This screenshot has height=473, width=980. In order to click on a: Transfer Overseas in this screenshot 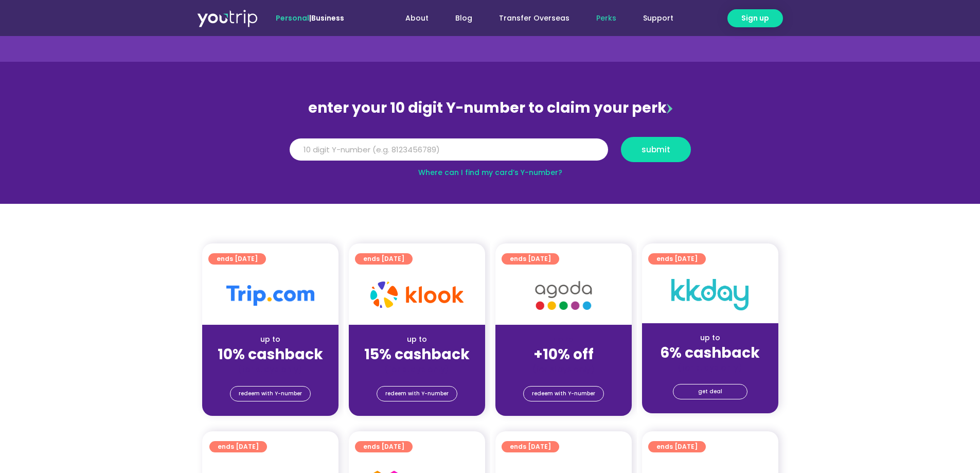, I will do `click(534, 18)`.